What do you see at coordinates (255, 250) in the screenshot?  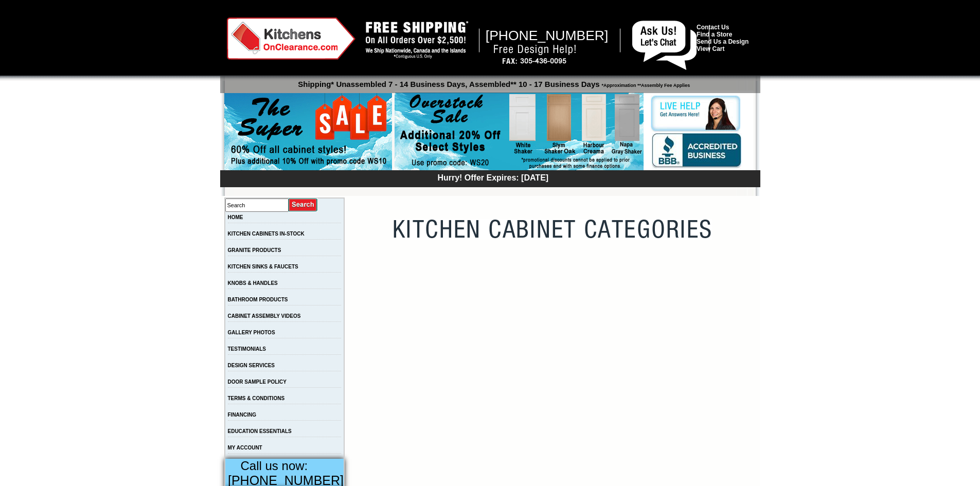 I see `a: GRANITE PRODUCTS` at bounding box center [255, 250].